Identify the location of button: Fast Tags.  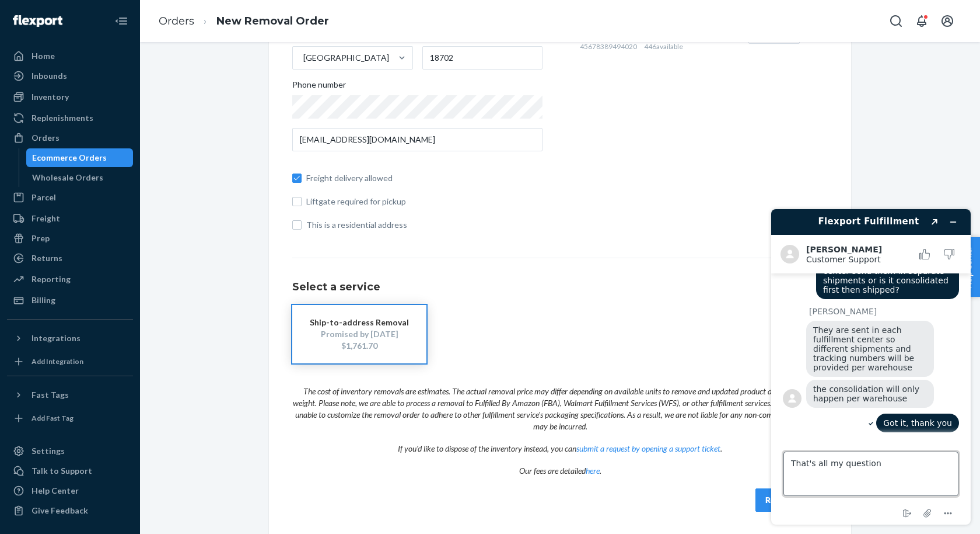
(70, 395).